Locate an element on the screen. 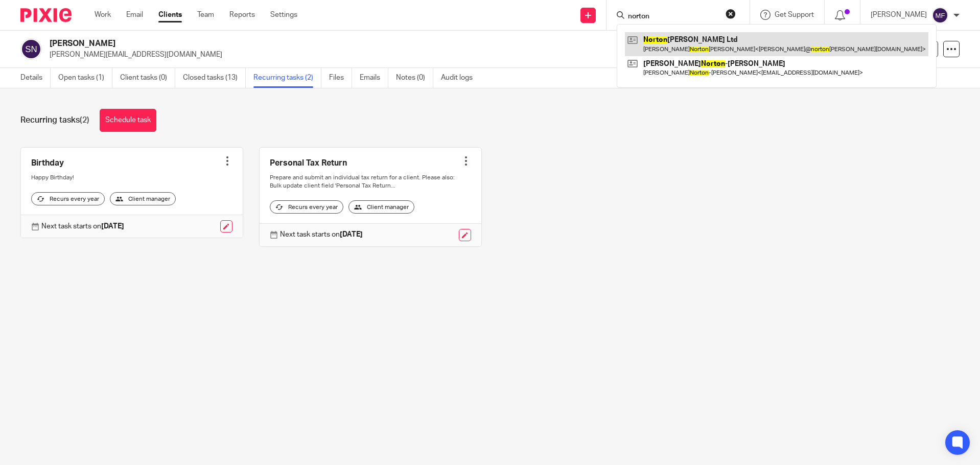 This screenshot has height=465, width=980. a: Schedule task is located at coordinates (128, 120).